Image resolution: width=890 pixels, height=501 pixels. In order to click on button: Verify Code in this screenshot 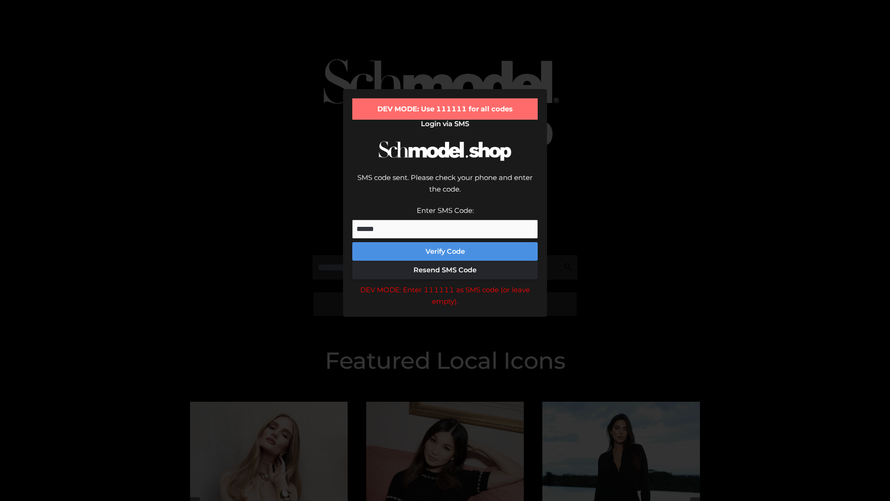, I will do `click(445, 251)`.